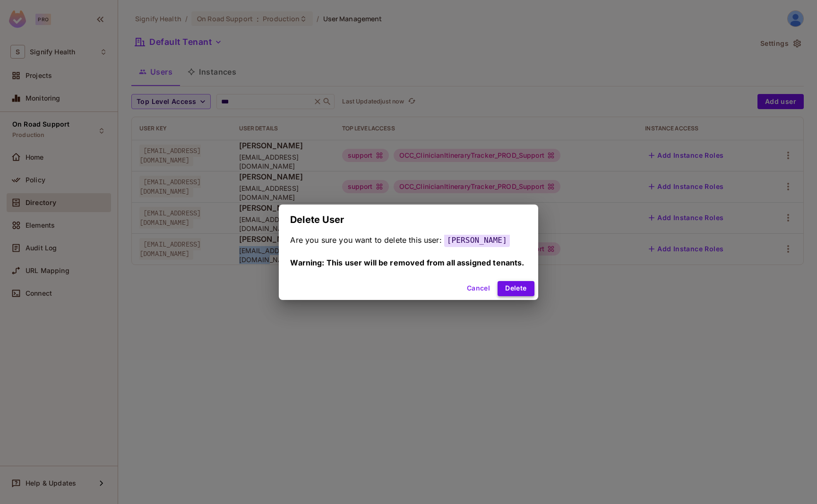 This screenshot has height=504, width=817. I want to click on button: Cancel, so click(478, 289).